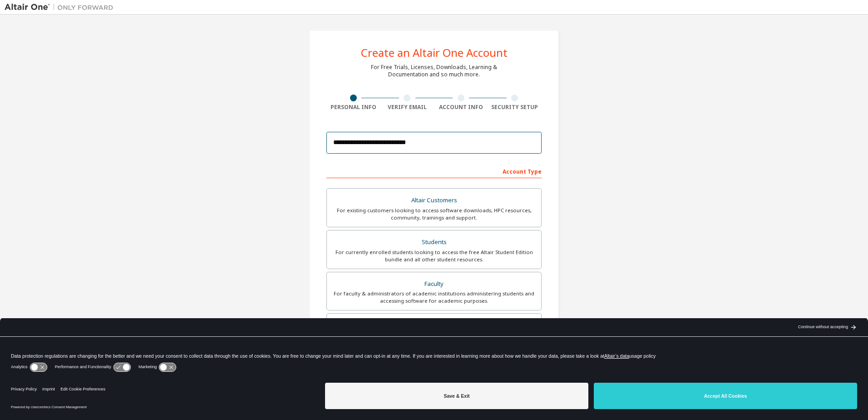 The image size is (868, 420). What do you see at coordinates (434, 242) in the screenshot?
I see `div: Students` at bounding box center [434, 242].